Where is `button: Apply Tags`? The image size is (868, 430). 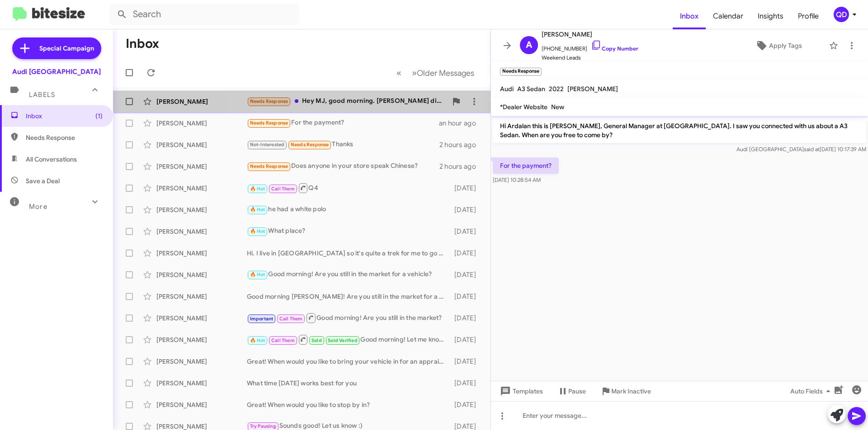
button: Apply Tags is located at coordinates (778, 46).